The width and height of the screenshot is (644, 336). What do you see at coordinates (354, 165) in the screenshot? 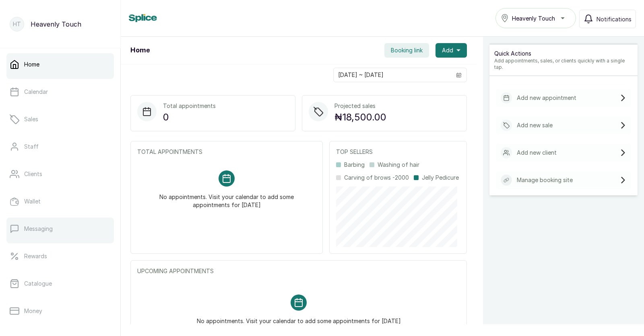
I see `p: Barbing` at bounding box center [354, 165].